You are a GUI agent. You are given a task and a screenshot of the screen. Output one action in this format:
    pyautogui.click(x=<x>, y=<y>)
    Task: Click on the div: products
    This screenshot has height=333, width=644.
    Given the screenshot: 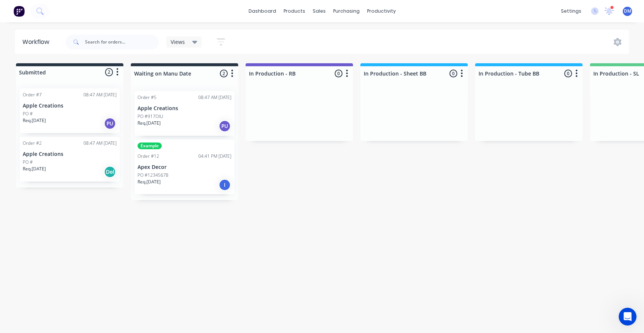 What is the action you would take?
    pyautogui.click(x=295, y=11)
    